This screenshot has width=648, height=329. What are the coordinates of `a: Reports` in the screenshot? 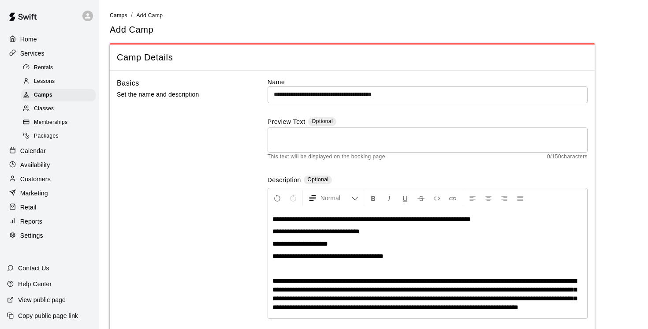 It's located at (49, 221).